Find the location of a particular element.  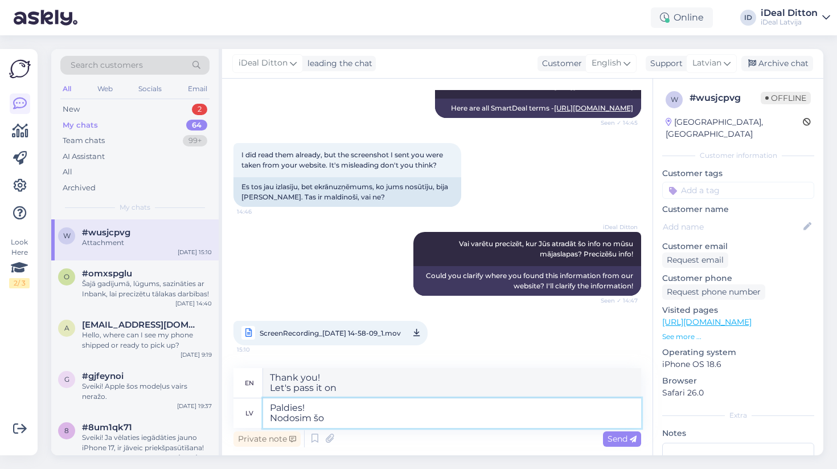

p: Safari 26.0 is located at coordinates (738, 392).